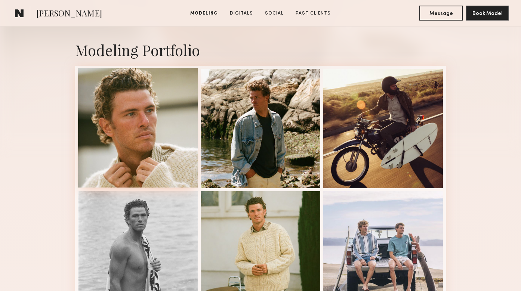 This screenshot has height=291, width=521. What do you see at coordinates (242, 13) in the screenshot?
I see `a: Digitals` at bounding box center [242, 13].